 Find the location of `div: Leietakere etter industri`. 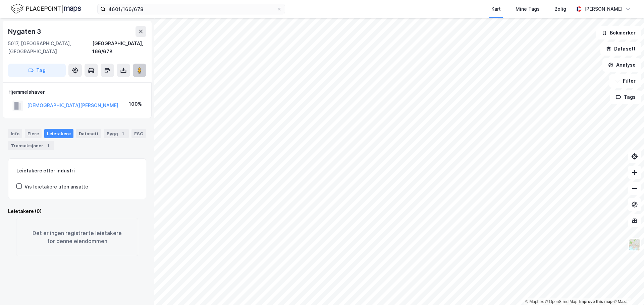

div: Leietakere etter industri is located at coordinates (77, 171).